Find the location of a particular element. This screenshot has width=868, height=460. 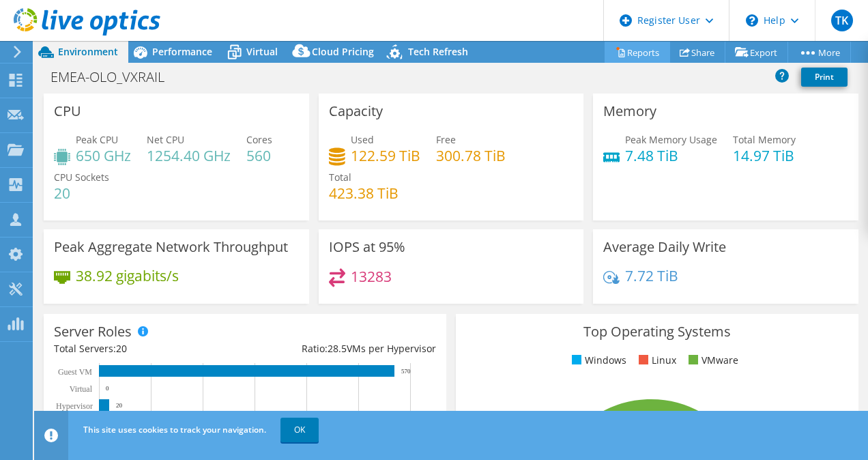

a: OK is located at coordinates (300, 430).